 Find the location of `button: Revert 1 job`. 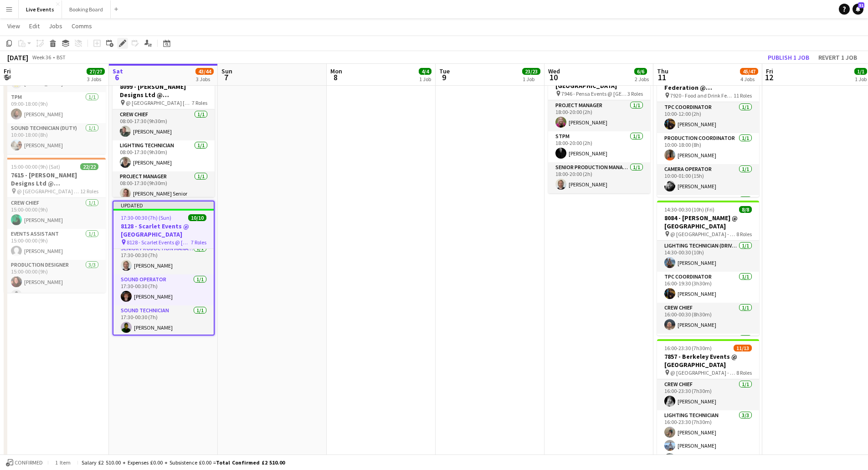

button: Revert 1 job is located at coordinates (838, 57).